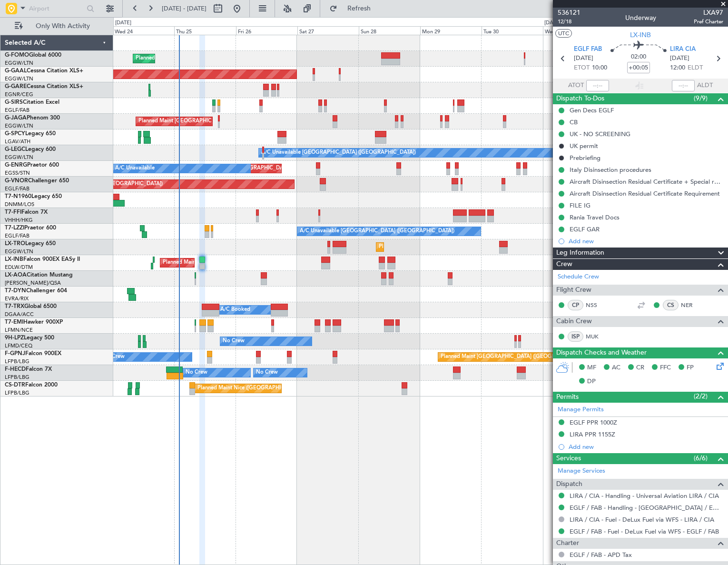  Describe the element at coordinates (690, 368) in the screenshot. I see `span: FP` at that location.